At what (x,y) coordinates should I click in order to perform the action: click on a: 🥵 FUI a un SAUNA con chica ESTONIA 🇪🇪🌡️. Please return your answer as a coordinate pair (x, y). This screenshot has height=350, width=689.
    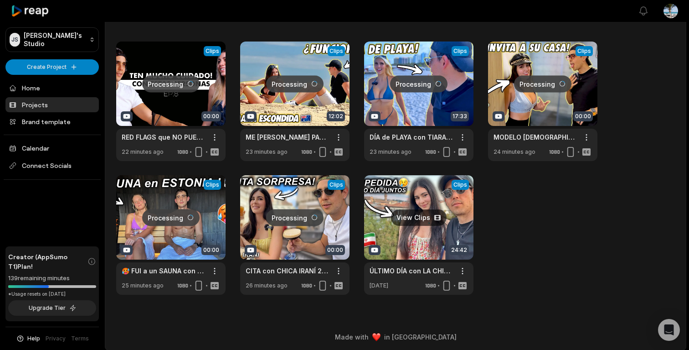
    Looking at the image, I should click on (164, 270).